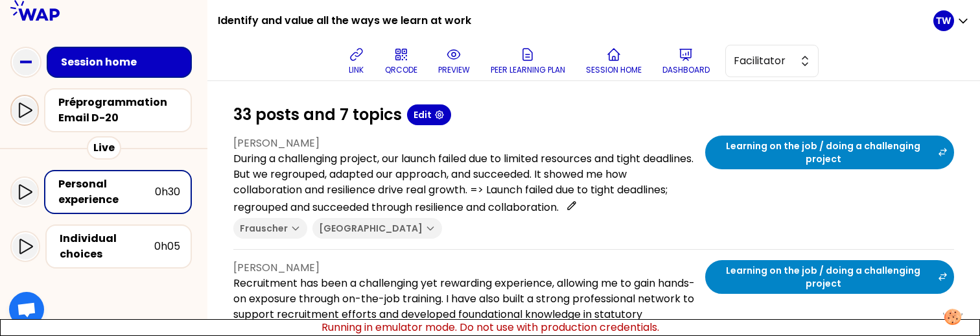  What do you see at coordinates (318, 115) in the screenshot?
I see `h1: 33 posts and 7 topics` at bounding box center [318, 115].